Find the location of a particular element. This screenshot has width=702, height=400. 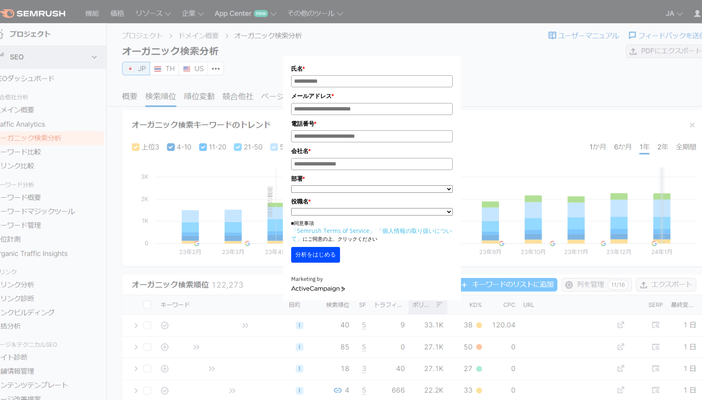

label: 部署 is located at coordinates (372, 179).